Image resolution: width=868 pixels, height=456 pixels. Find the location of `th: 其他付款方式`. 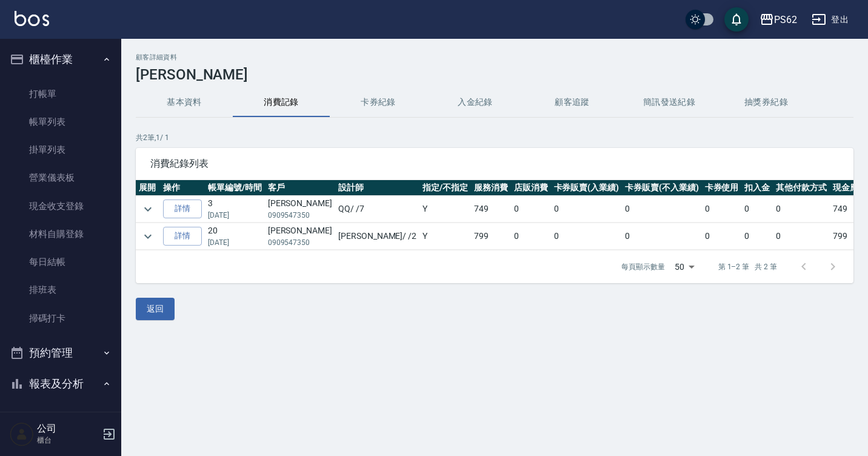

th: 其他付款方式 is located at coordinates (801, 188).